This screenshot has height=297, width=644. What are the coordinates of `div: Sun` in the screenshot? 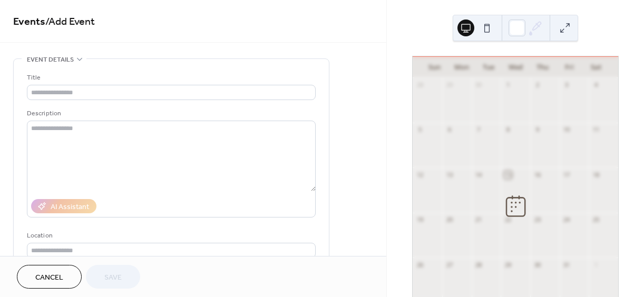 It's located at (435, 68).